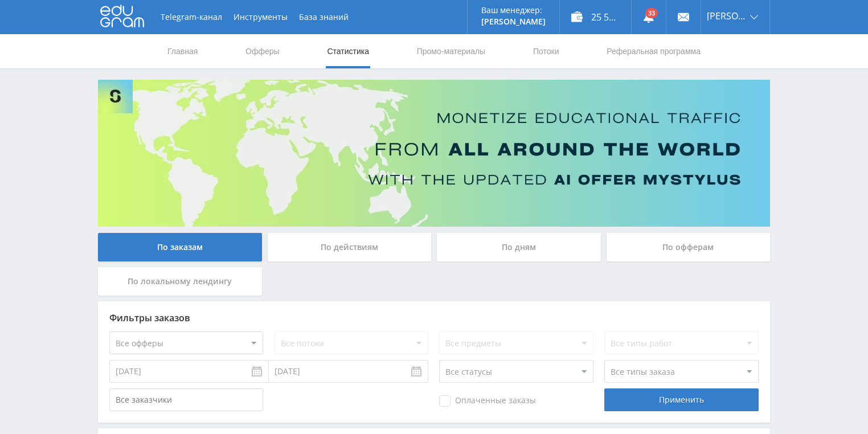 The width and height of the screenshot is (868, 434). Describe the element at coordinates (654, 52) in the screenshot. I see `a: Реферальная программа` at that location.